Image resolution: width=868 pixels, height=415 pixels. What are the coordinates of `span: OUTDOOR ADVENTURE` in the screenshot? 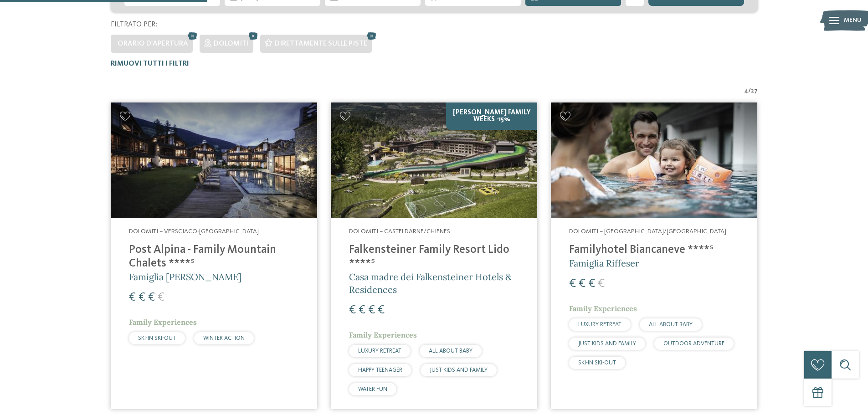 It's located at (694, 343).